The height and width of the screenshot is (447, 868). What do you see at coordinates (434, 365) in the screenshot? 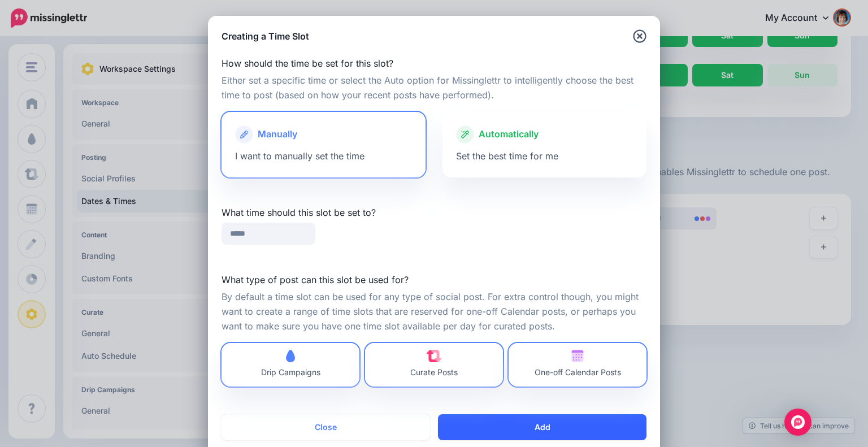
I see `a: Curate Posts` at bounding box center [434, 365].